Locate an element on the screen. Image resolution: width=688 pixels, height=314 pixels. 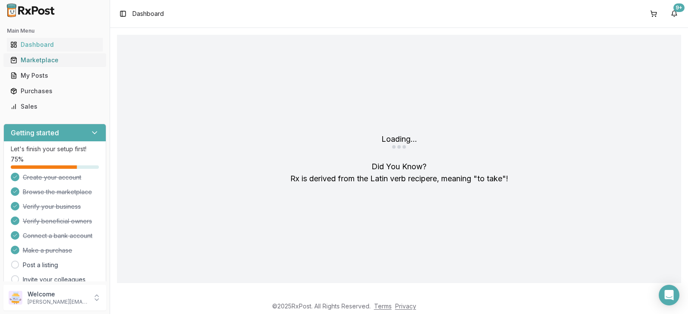
div: Purchases is located at coordinates (55, 91).